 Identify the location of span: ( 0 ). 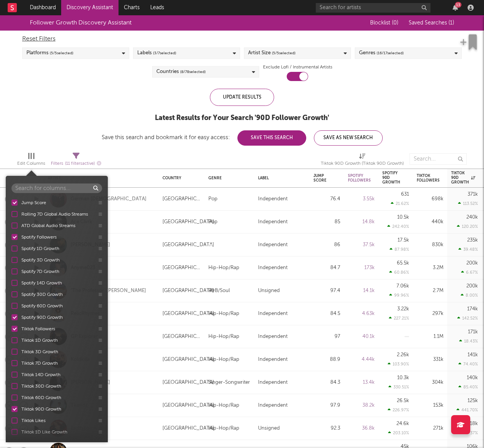
(395, 23).